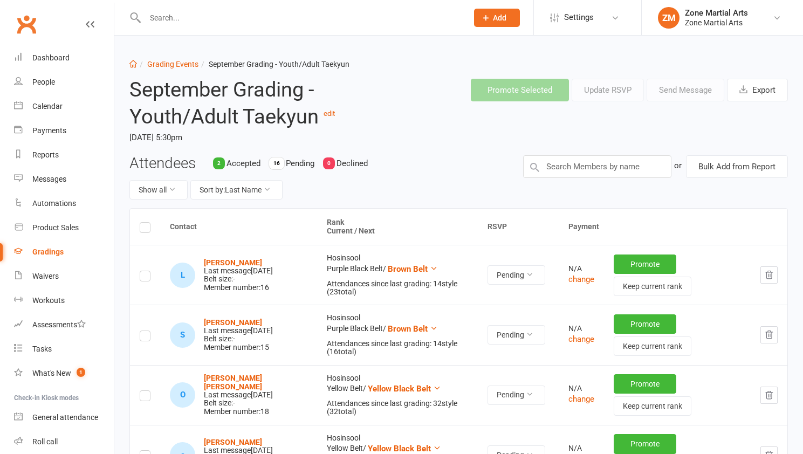 The width and height of the screenshot is (803, 454). What do you see at coordinates (500, 18) in the screenshot?
I see `span: Add` at bounding box center [500, 18].